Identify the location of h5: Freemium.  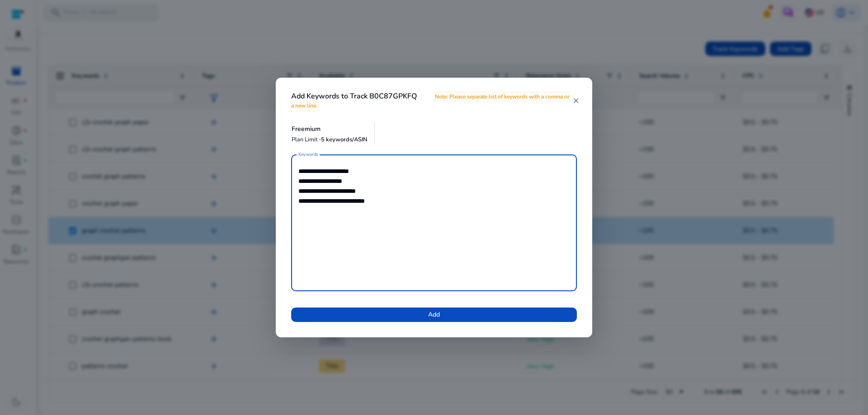
(330, 129).